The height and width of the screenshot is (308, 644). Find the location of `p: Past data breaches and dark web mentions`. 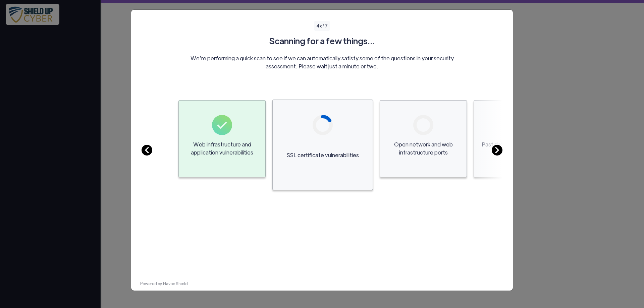

p: Past data breaches and dark web mentions is located at coordinates (517, 149).